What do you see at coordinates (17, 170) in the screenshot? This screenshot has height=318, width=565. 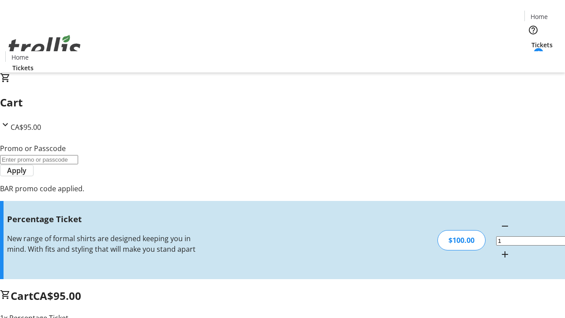 I see `span: Apply` at bounding box center [17, 170].